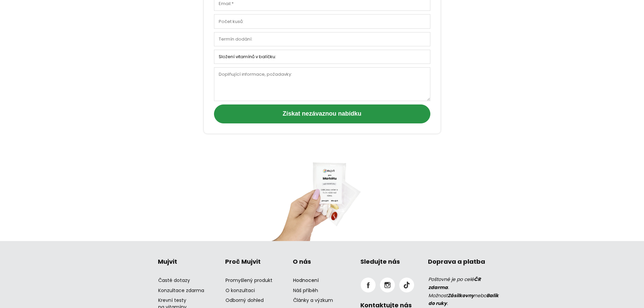 The height and width of the screenshot is (308, 644). I want to click on input: Termín dodání:, so click(322, 40).